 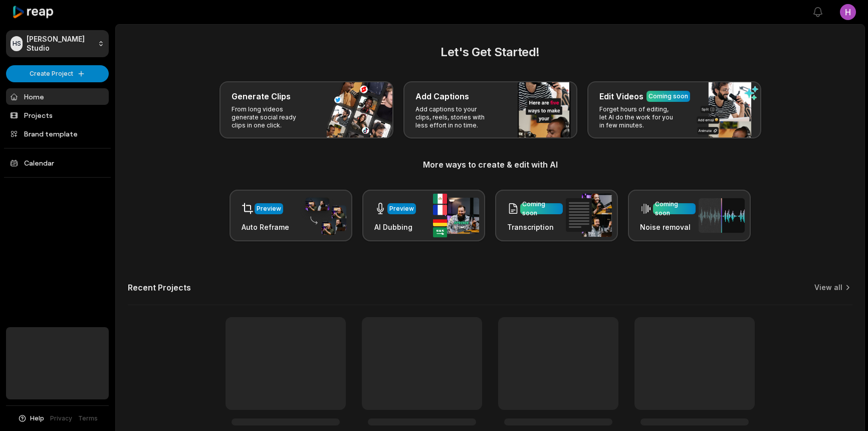 What do you see at coordinates (490, 53) in the screenshot?
I see `h2: Let's Get Started!` at bounding box center [490, 53].